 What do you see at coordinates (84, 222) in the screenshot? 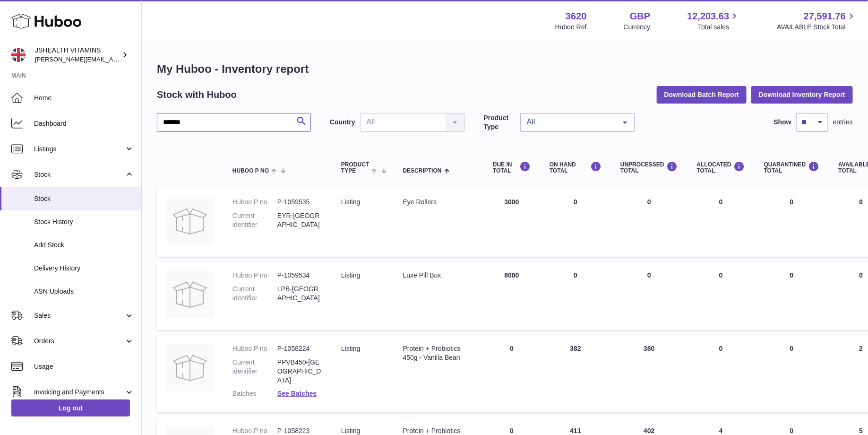
I see `span: Stock History` at bounding box center [84, 222].